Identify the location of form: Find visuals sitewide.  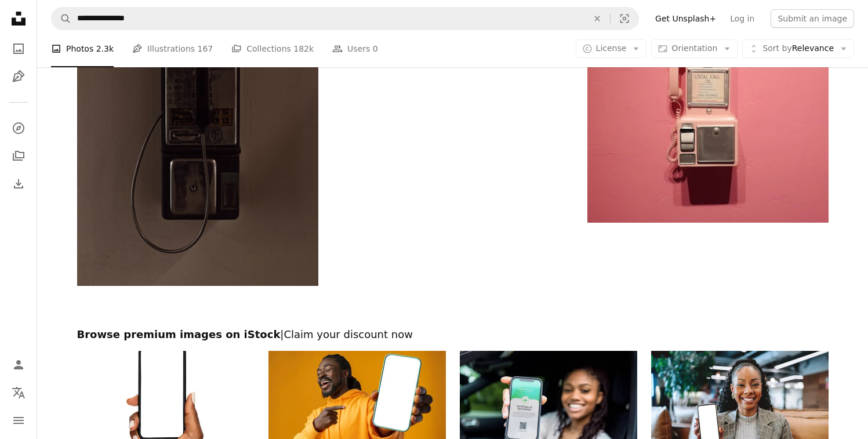
(345, 19).